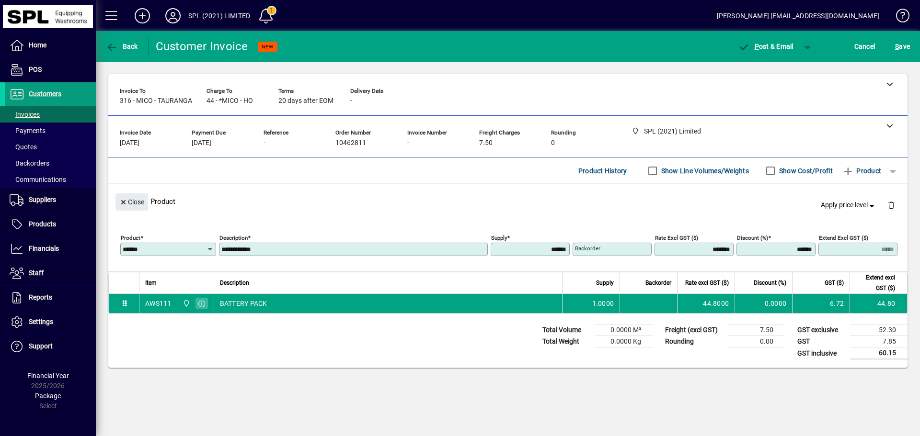 The height and width of the screenshot is (436, 920). What do you see at coordinates (875, 283) in the screenshot?
I see `span: Extend excl GST ($)` at bounding box center [875, 283].